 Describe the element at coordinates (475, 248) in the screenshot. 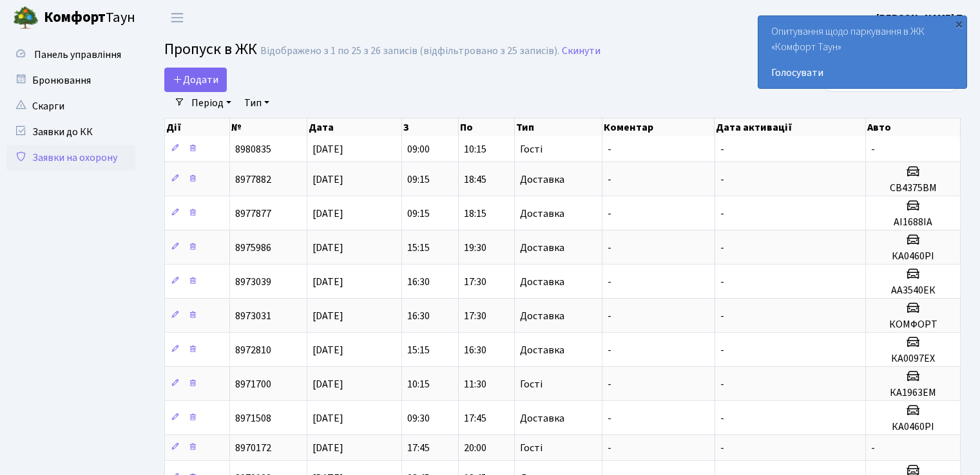

I see `span: 19:30` at that location.